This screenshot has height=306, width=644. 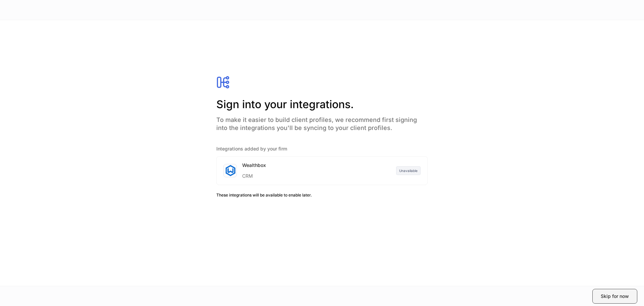 What do you see at coordinates (322, 195) in the screenshot?
I see `h6: These integrations will be available to enable later.` at bounding box center [322, 195].